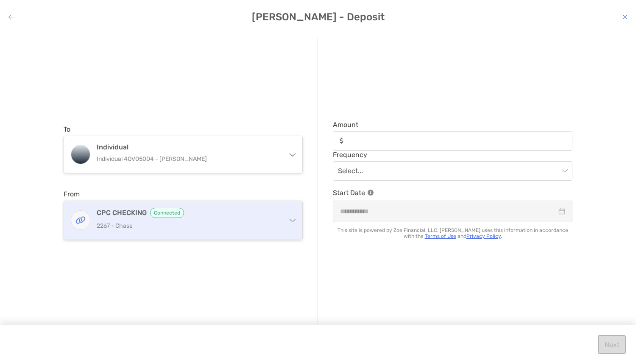 The height and width of the screenshot is (364, 636). I want to click on span: Amount, so click(452, 124).